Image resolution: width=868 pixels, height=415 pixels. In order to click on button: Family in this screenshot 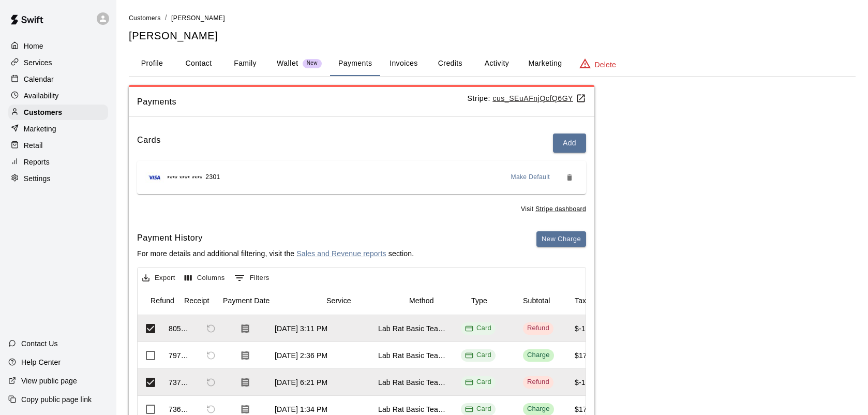, I will do `click(245, 63)`.